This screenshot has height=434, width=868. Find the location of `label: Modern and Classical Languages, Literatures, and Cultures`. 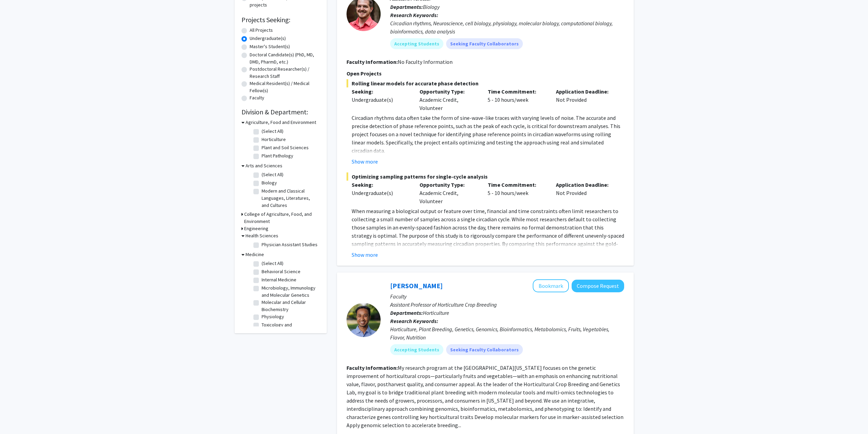

label: Modern and Classical Languages, Literatures, and Cultures is located at coordinates (290, 198).